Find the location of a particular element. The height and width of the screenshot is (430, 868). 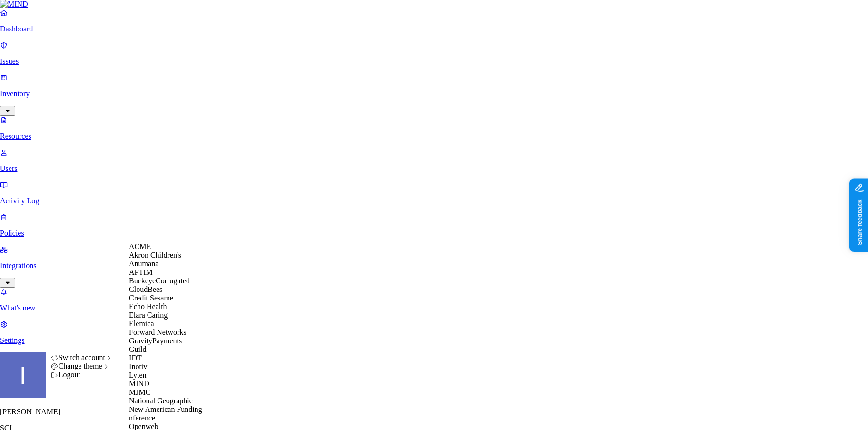

span: CloudBees is located at coordinates (145, 289).